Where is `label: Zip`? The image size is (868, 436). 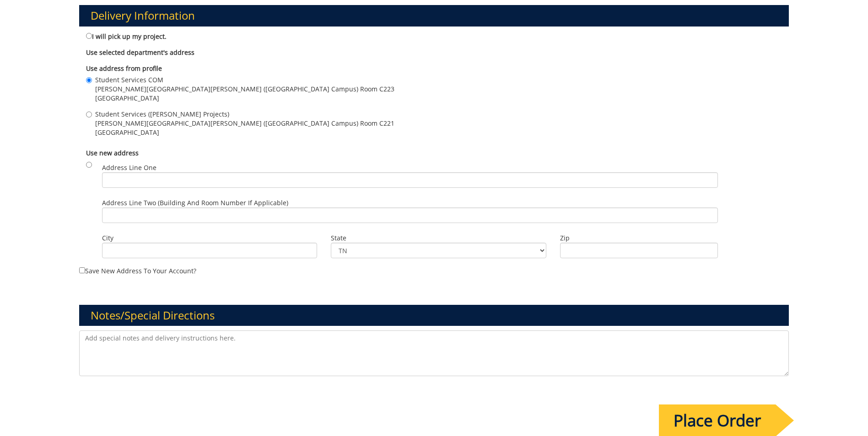 label: Zip is located at coordinates (639, 238).